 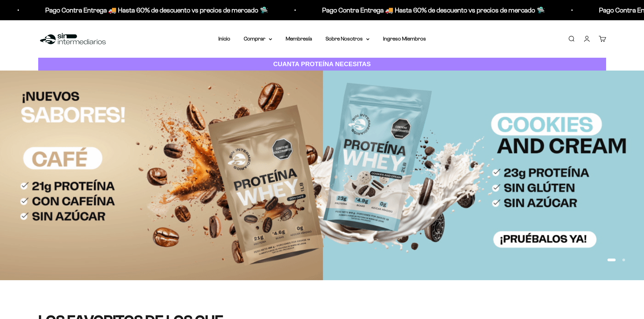 What do you see at coordinates (404, 38) in the screenshot?
I see `a: Ingreso Miembros` at bounding box center [404, 38].